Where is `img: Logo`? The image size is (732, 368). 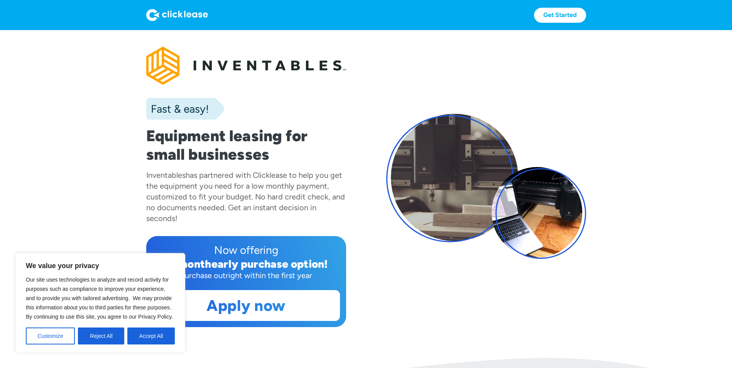 img: Logo is located at coordinates (177, 15).